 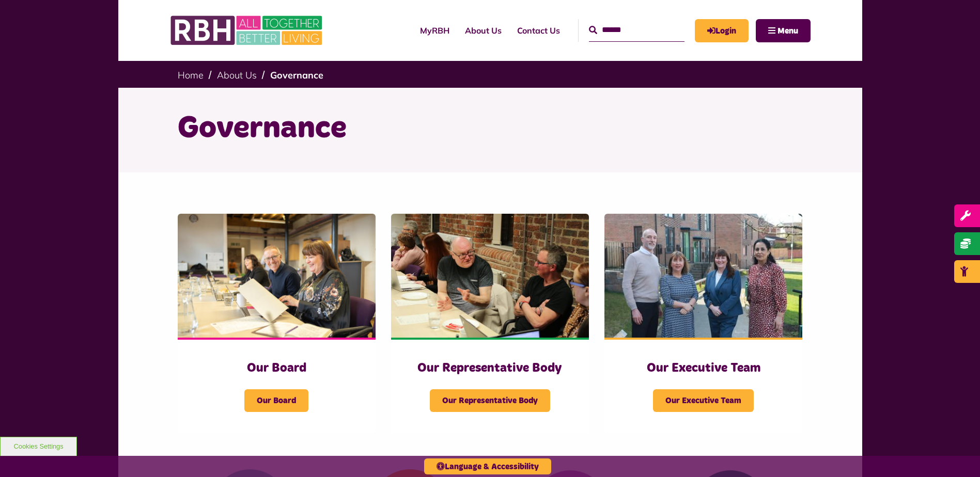 What do you see at coordinates (538, 30) in the screenshot?
I see `a: Contact Us` at bounding box center [538, 30].